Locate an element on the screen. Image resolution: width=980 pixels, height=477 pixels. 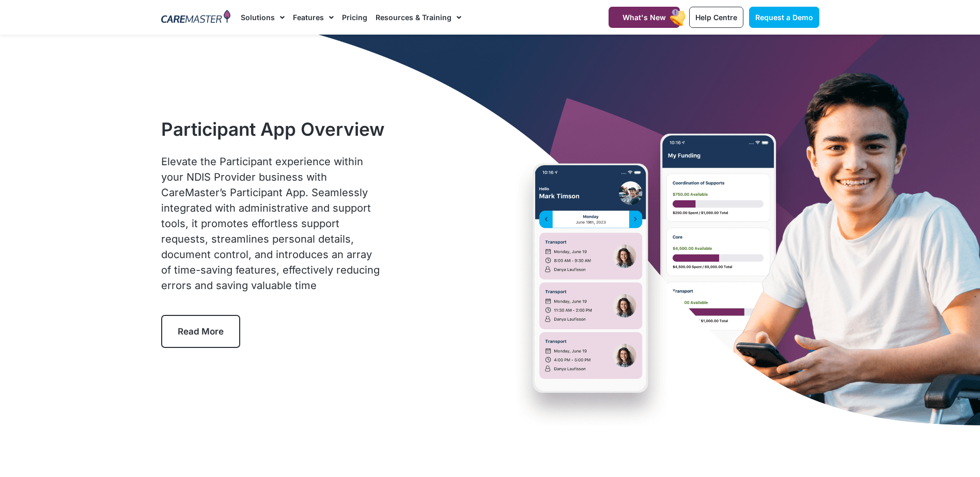
span: What's New is located at coordinates (644, 17).